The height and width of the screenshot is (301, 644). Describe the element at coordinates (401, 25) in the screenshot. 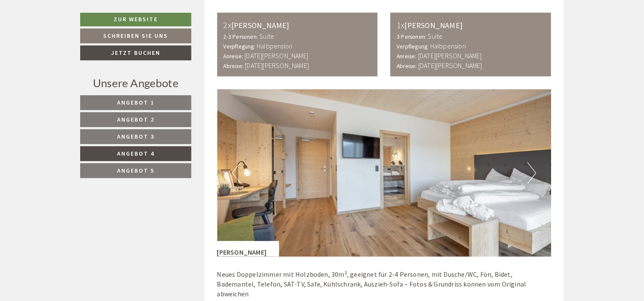

I see `b: 1x` at that location.